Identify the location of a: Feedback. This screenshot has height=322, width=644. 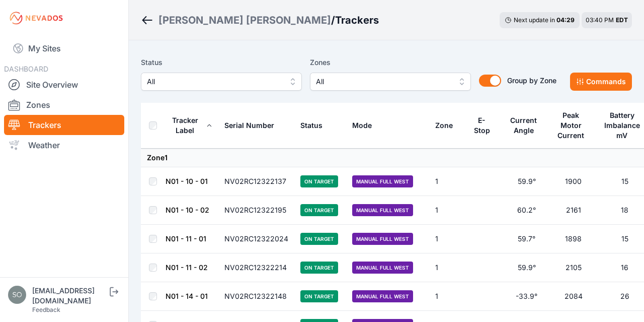
(46, 309).